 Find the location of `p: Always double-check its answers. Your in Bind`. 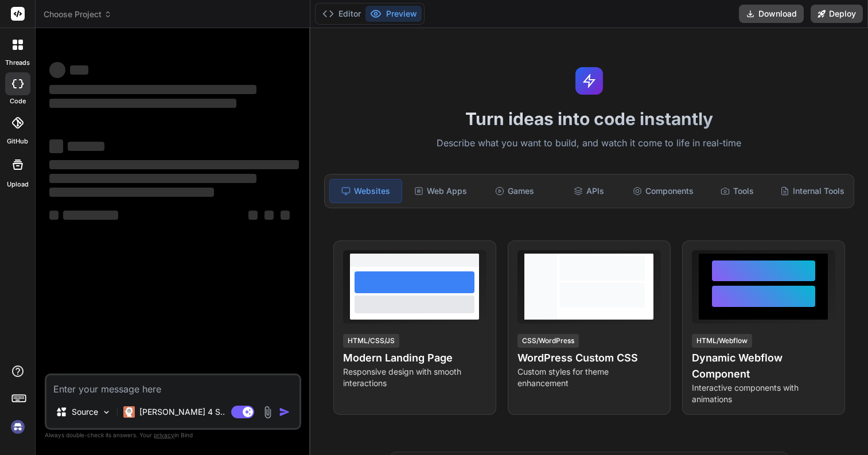

p: Always double-check its answers. Your in Bind is located at coordinates (173, 435).